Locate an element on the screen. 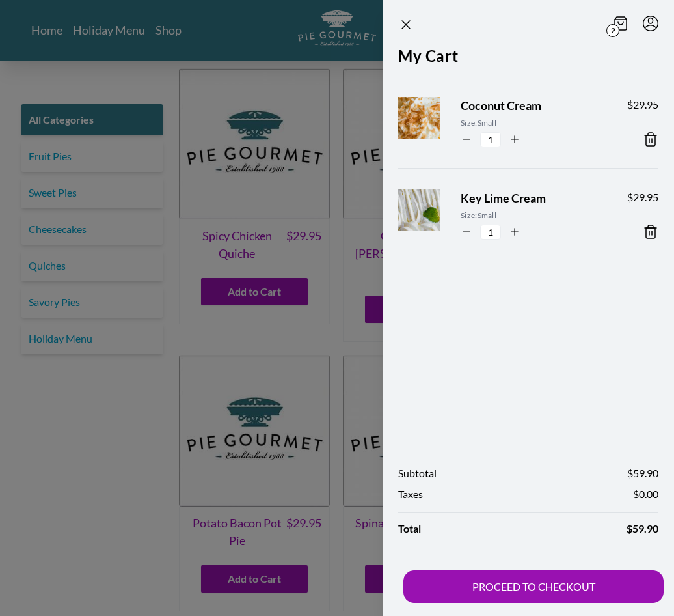 The image size is (674, 616). span: Taxes is located at coordinates (411, 494).